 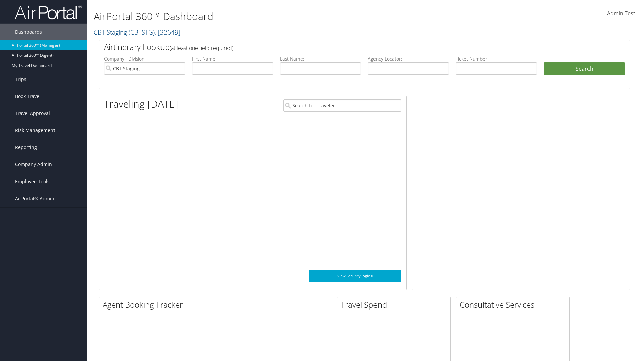 What do you see at coordinates (232, 59) in the screenshot?
I see `label: First Name:` at bounding box center [232, 59].